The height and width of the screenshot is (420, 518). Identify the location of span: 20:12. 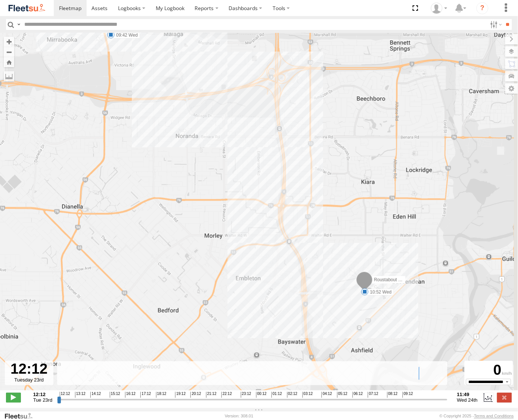
(196, 395).